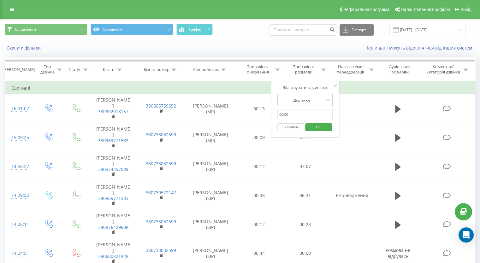 The height and width of the screenshot is (263, 480). What do you see at coordinates (113, 169) in the screenshot?
I see `a: 380974357089` at bounding box center [113, 169].